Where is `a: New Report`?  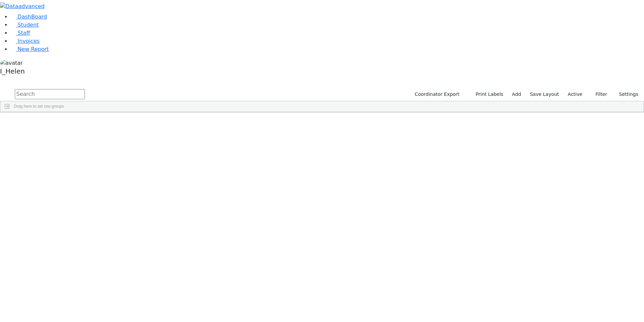
a: New Report is located at coordinates (30, 49).